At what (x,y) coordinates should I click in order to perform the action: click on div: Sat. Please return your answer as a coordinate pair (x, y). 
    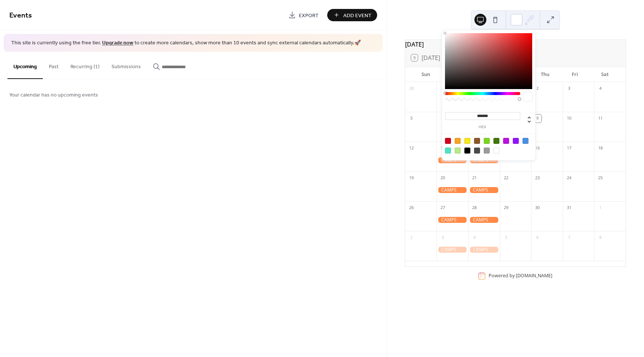
    Looking at the image, I should click on (605, 75).